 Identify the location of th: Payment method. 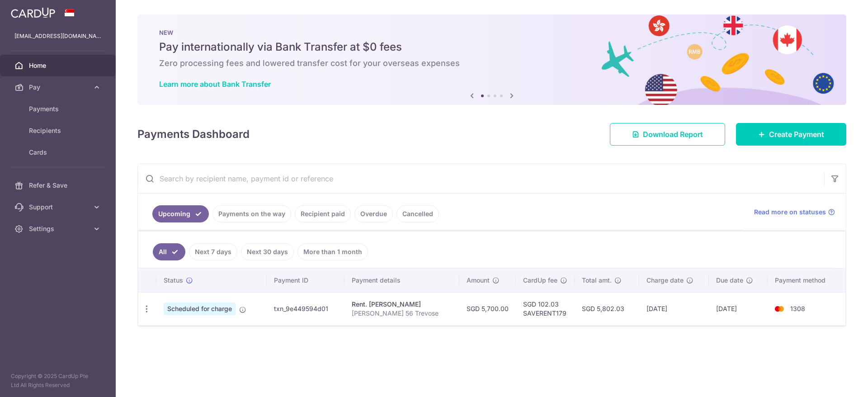
(807, 280).